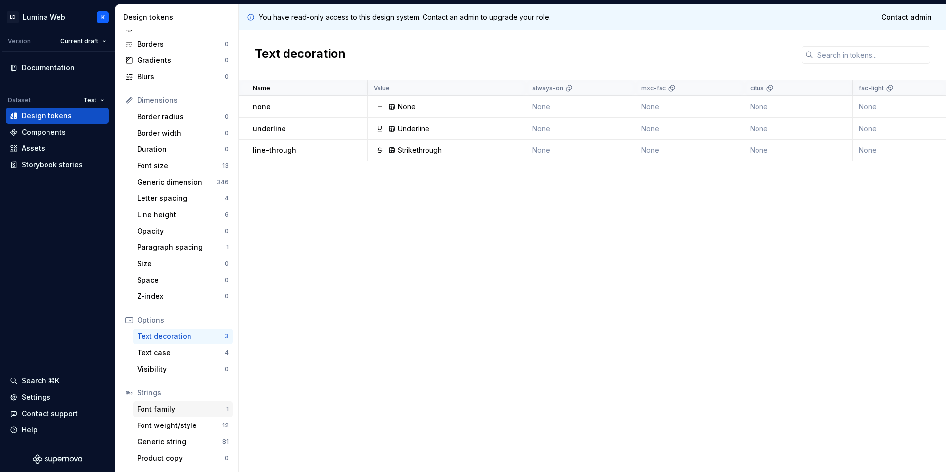 The image size is (946, 472). I want to click on a: Visibility0, so click(183, 369).